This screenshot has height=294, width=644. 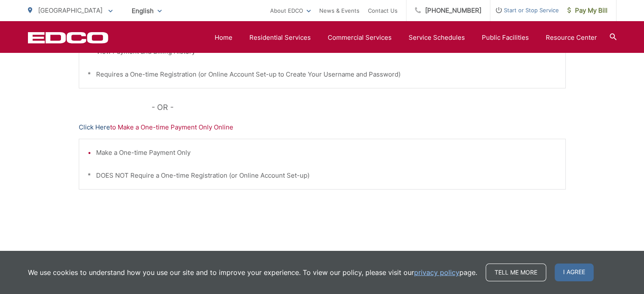 What do you see at coordinates (94, 127) in the screenshot?
I see `a: Click Here` at bounding box center [94, 127].